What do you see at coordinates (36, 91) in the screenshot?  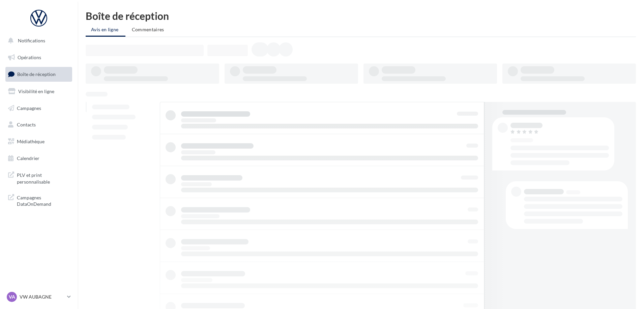 I see `span: Visibilité en ligne` at bounding box center [36, 91].